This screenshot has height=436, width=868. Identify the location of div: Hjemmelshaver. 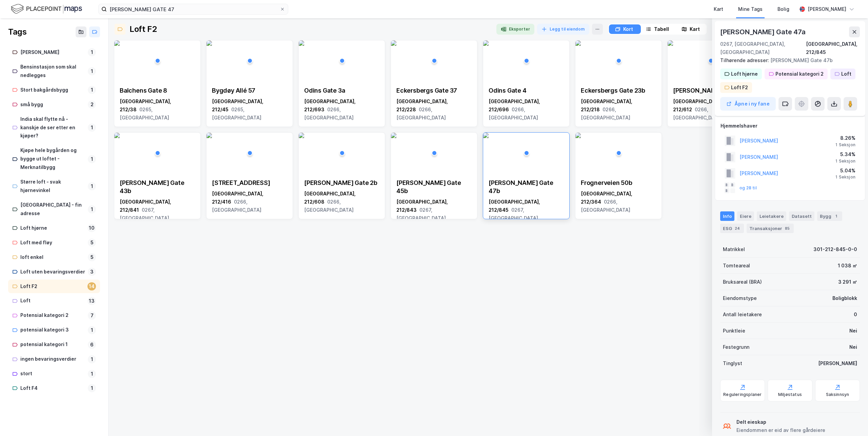
(790, 126).